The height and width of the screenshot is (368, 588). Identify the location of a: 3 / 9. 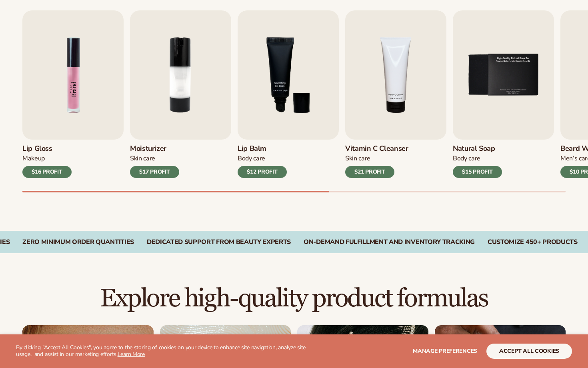
(288, 94).